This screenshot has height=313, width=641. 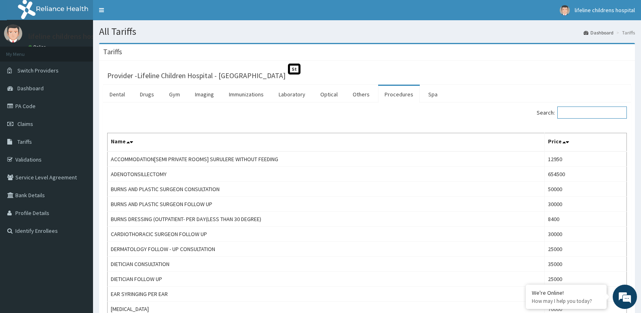 What do you see at coordinates (585, 174) in the screenshot?
I see `td: 654500` at bounding box center [585, 174].